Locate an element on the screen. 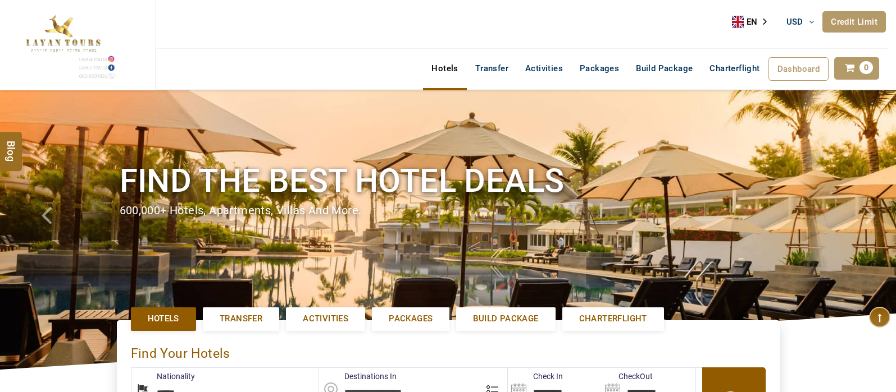 This screenshot has height=392, width=896. span: Activities is located at coordinates (325, 319).